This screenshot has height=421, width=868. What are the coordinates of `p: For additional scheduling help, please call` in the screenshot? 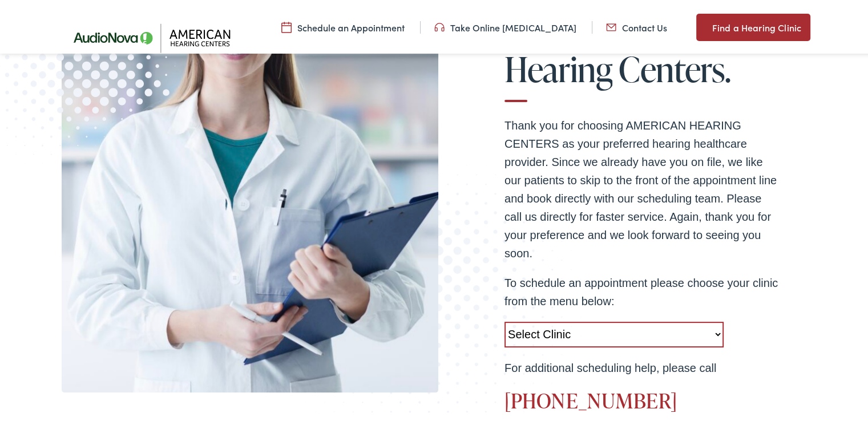 It's located at (641, 365).